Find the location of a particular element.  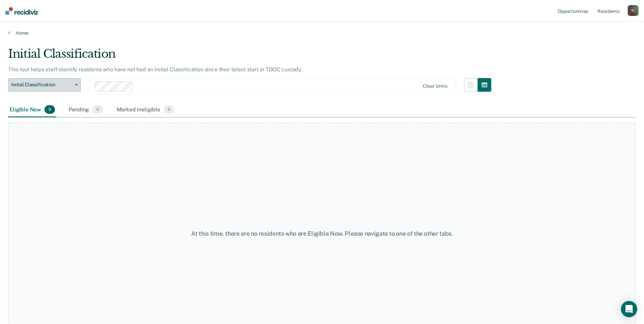

div: Clear units is located at coordinates (435, 86).